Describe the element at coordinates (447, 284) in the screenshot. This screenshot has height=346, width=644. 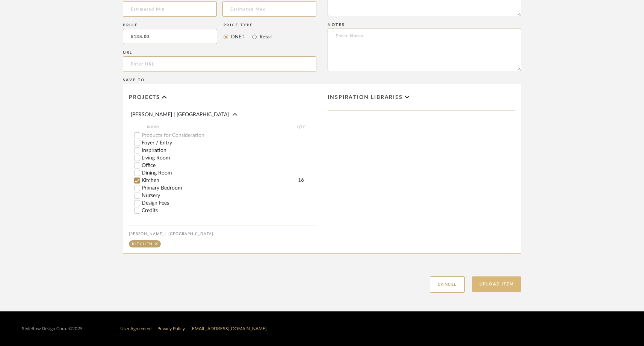
I see `button: Cancel` at that location.